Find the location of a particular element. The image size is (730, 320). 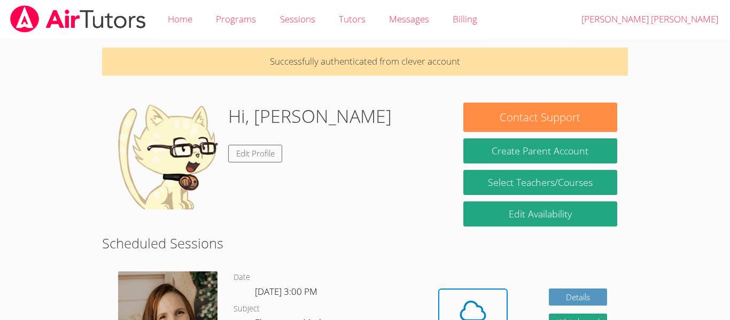

p: Successfully authenticated from clever account is located at coordinates (365, 61).